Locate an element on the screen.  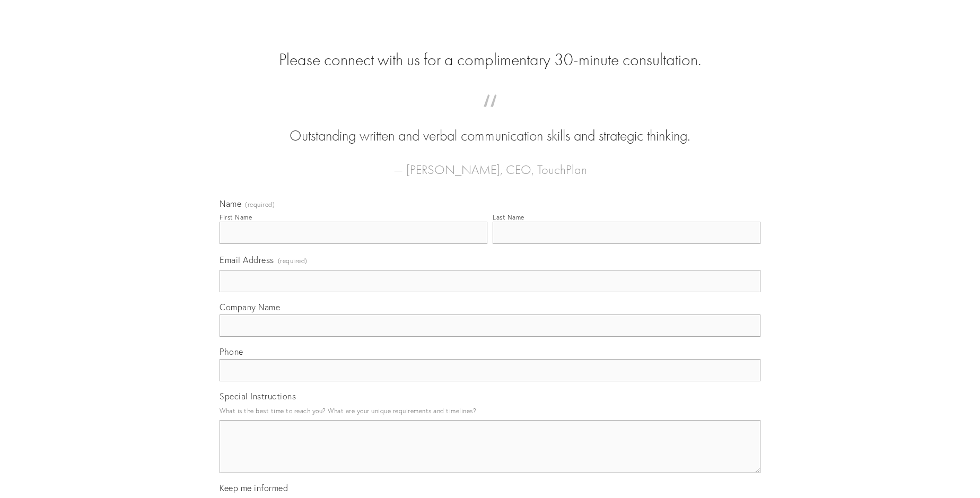
h2: Please connect with us for a complimentary 30-minute consultation. is located at coordinates (490, 60).